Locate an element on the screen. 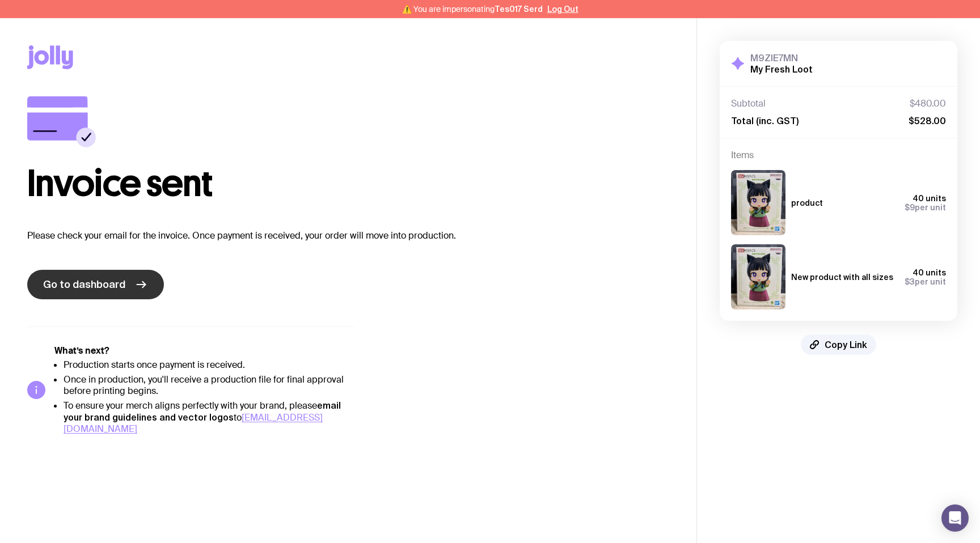  h3: M9ZIE7MN is located at coordinates (782, 57).